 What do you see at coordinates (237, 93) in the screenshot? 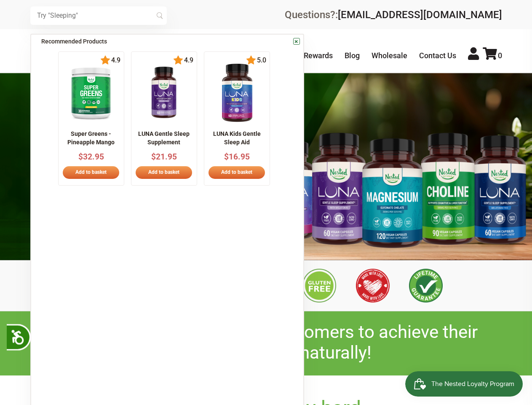
I see `img: 1_edfe67ed-9f0f-4eb3-a1ff-0a9febdc2b11_x140.png` at bounding box center [237, 93].